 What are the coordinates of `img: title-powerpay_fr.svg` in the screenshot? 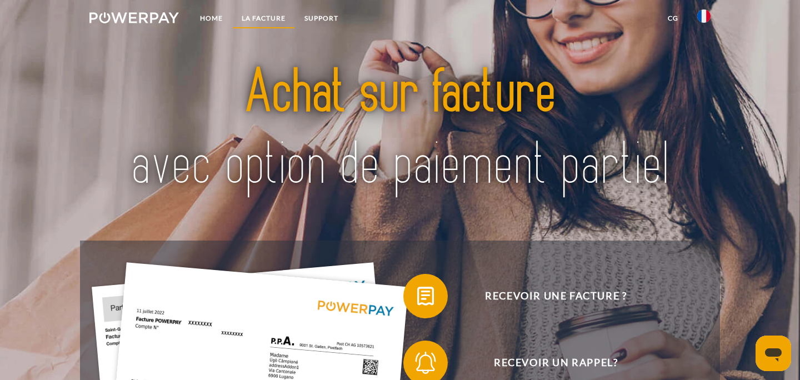 It's located at (400, 129).